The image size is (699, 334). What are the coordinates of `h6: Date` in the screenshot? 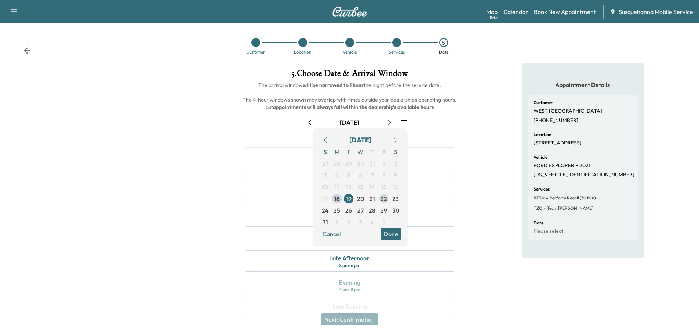 It's located at (538, 223).